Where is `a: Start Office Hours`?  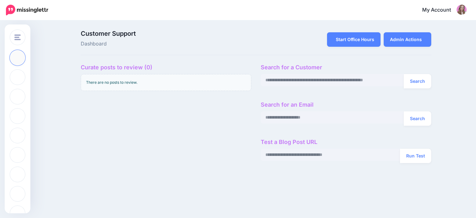
a: Start Office Hours is located at coordinates (354, 39).